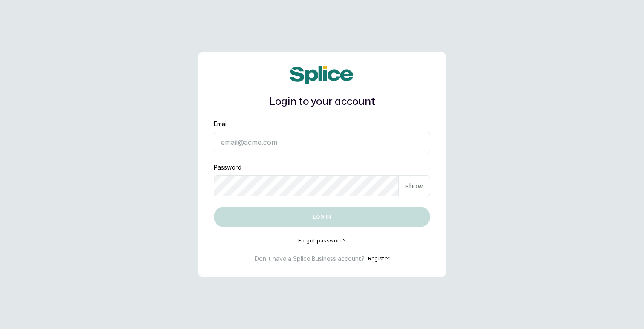 The width and height of the screenshot is (644, 329). I want to click on button: Forgot password?, so click(322, 241).